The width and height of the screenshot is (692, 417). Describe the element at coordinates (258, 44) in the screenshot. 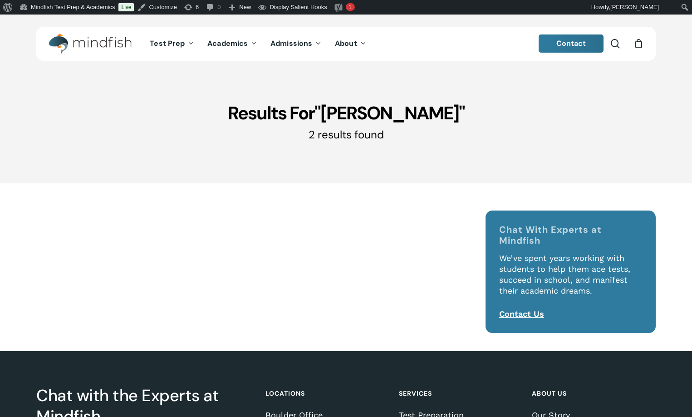

I see `nav: Main Menu` at that location.